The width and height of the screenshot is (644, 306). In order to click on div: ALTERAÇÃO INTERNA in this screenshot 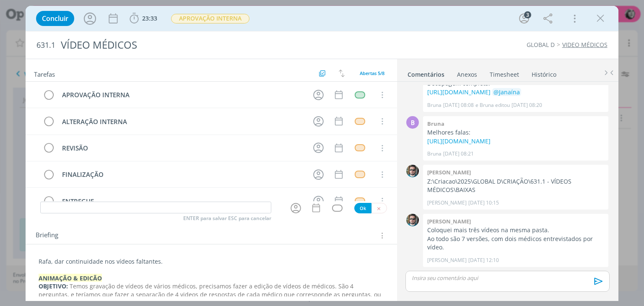, I will do `click(181, 121)`.